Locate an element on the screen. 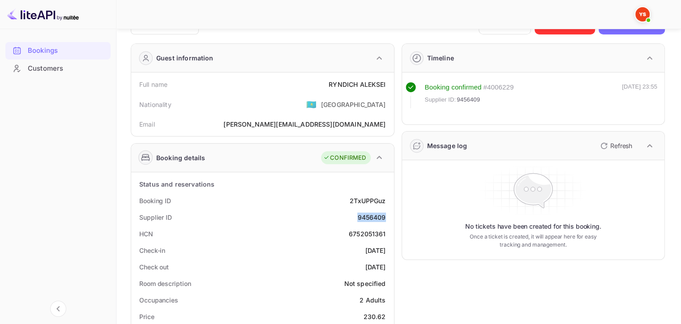 This screenshot has width=681, height=324. div: # 4006229 is located at coordinates (498, 87).